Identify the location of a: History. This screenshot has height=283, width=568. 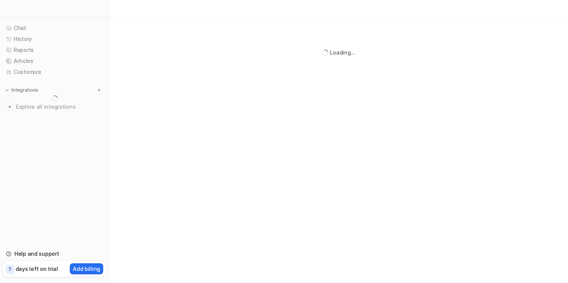
(54, 39).